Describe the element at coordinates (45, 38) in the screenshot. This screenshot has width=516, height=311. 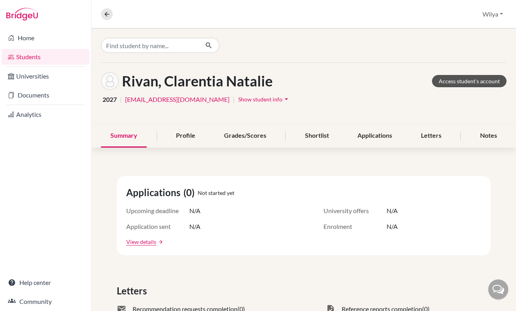
I see `a: Home` at that location.